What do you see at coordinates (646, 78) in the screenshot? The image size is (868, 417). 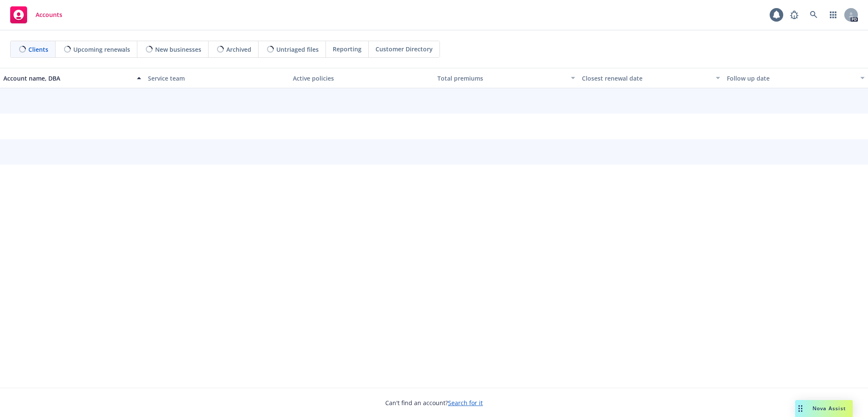 I see `div: Closest renewal date` at bounding box center [646, 78].